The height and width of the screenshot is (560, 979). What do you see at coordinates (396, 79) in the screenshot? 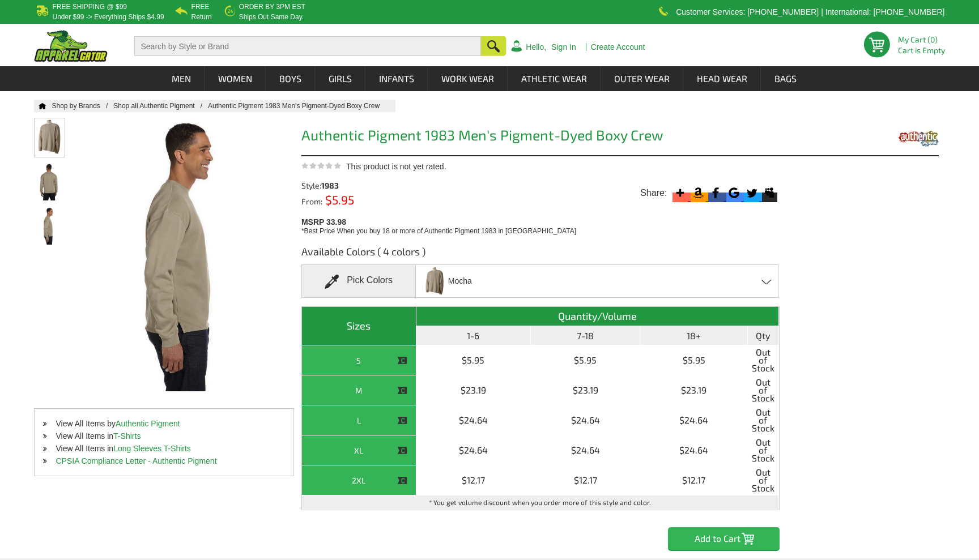
I see `a: Infants` at bounding box center [396, 79].